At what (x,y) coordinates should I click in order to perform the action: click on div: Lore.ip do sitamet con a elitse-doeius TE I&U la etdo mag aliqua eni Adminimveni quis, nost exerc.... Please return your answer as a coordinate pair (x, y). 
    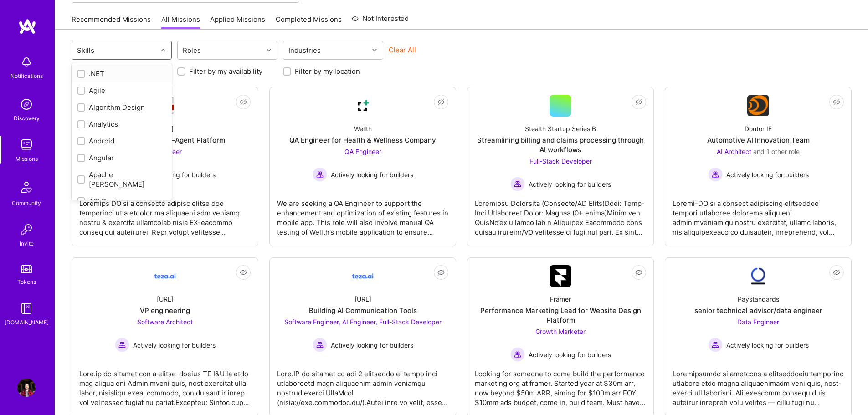
    Looking at the image, I should click on (165, 385).